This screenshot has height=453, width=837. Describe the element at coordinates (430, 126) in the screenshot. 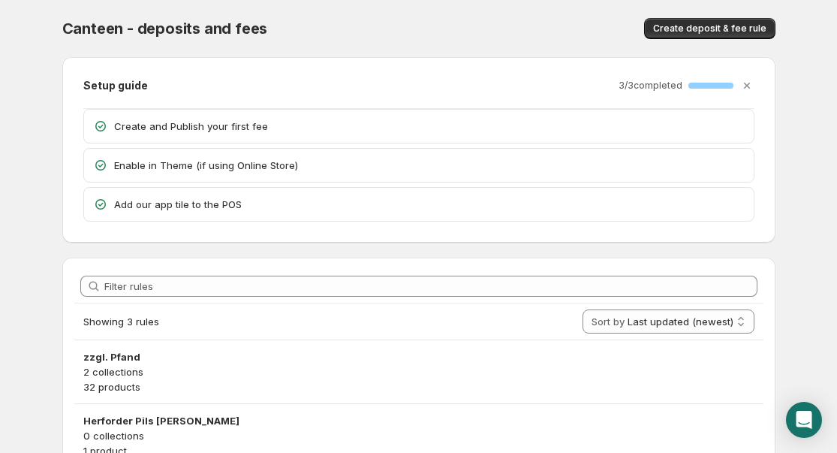

I see `p: Create and Publish your first fee` at that location.